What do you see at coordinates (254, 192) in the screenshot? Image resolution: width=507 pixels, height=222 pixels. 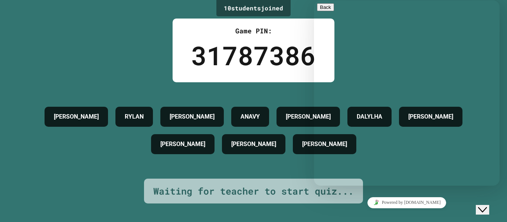 I see `div: Waiting for teacher to start quiz...` at bounding box center [254, 192].